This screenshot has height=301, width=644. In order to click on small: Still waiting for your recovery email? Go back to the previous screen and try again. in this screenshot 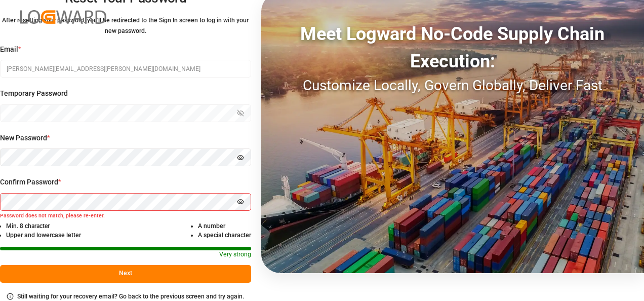, I will do `click(131, 296)`.